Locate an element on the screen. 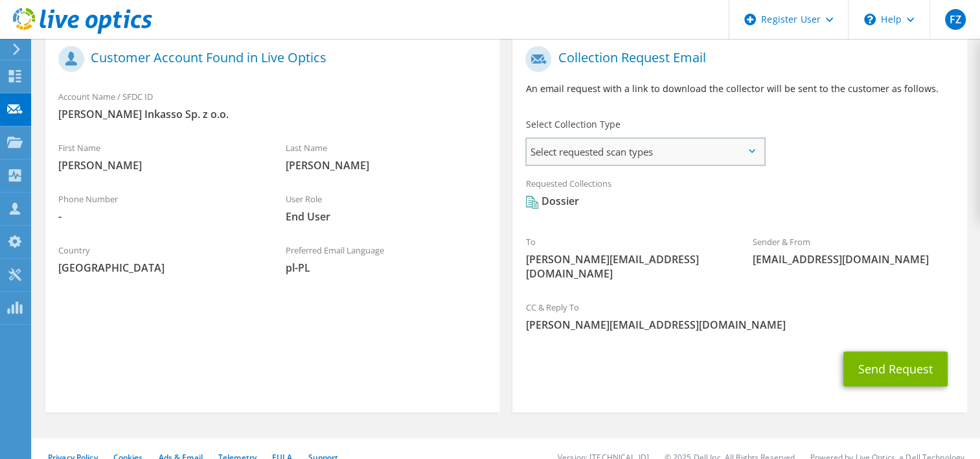 The height and width of the screenshot is (459, 980). div: First Name is located at coordinates (159, 156).